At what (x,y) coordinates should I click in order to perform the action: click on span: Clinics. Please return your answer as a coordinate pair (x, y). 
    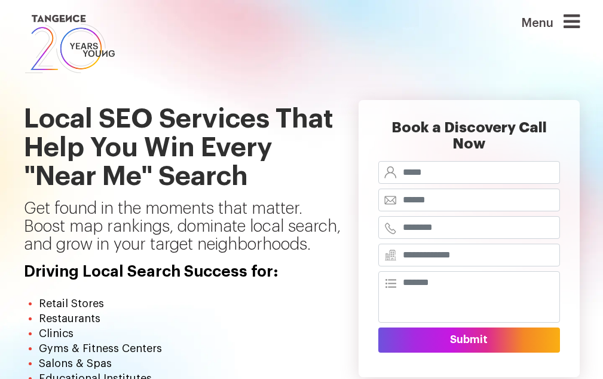
    Looking at the image, I should click on (56, 333).